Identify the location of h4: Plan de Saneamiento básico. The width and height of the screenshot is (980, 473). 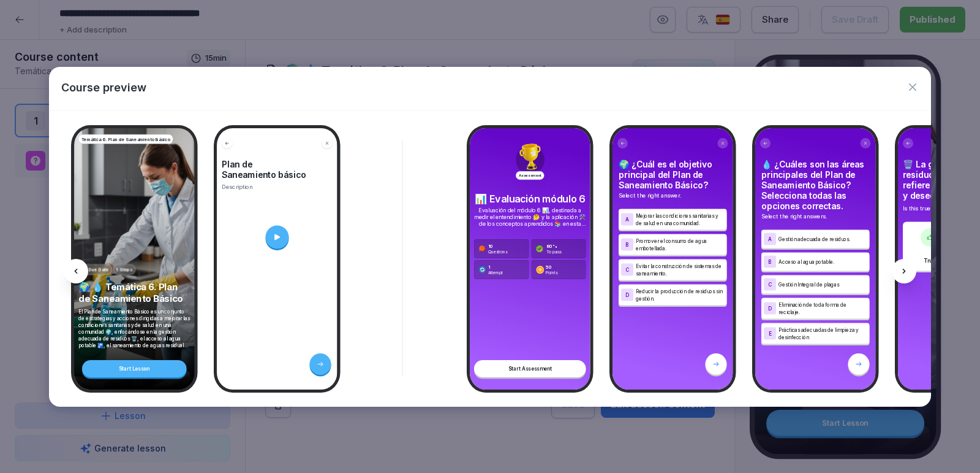
(277, 169).